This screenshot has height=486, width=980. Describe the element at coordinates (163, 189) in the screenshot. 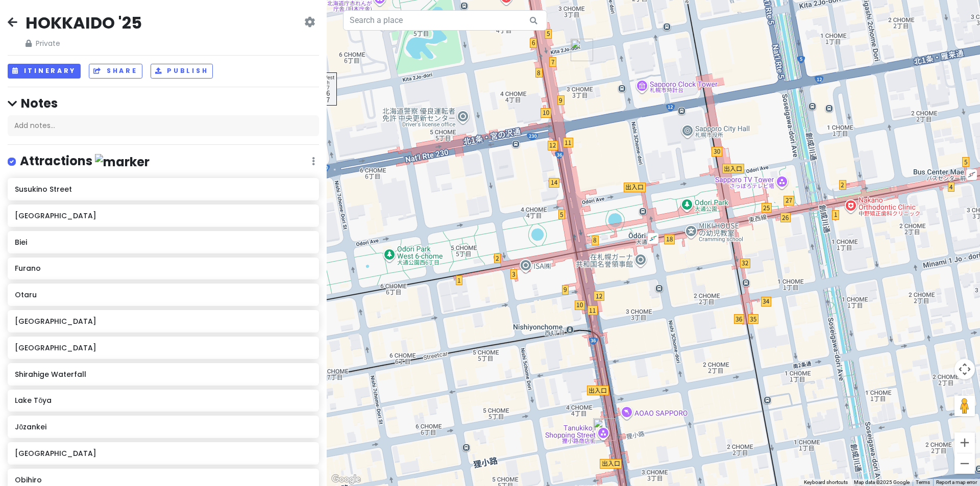

I see `h6: Susukino Street` at that location.